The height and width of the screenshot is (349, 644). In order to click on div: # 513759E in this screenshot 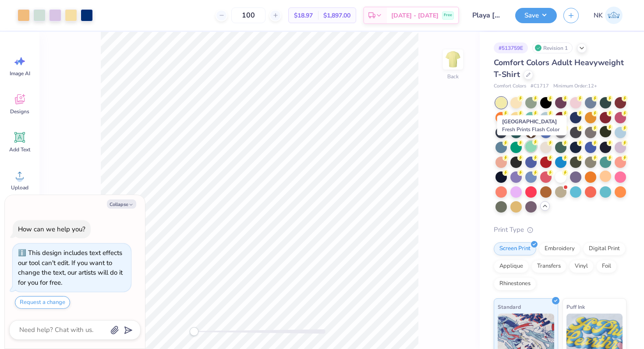, I will do `click(511, 47)`.